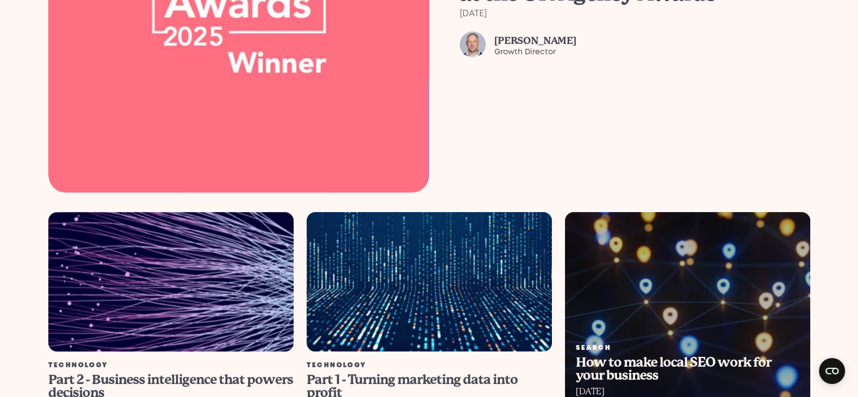  What do you see at coordinates (429, 282) in the screenshot?
I see `img: Part 1 - Turning marketing data into profit` at bounding box center [429, 282].